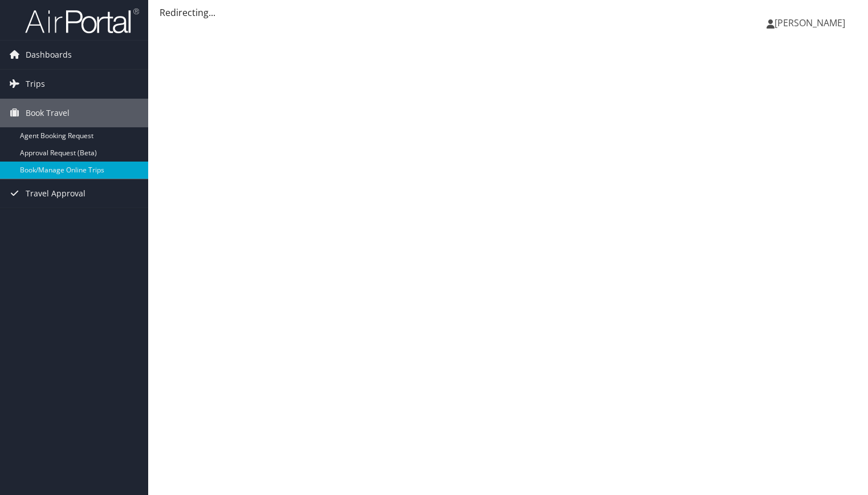 The width and height of the screenshot is (868, 495). What do you see at coordinates (48, 55) in the screenshot?
I see `span: Dashboards` at bounding box center [48, 55].